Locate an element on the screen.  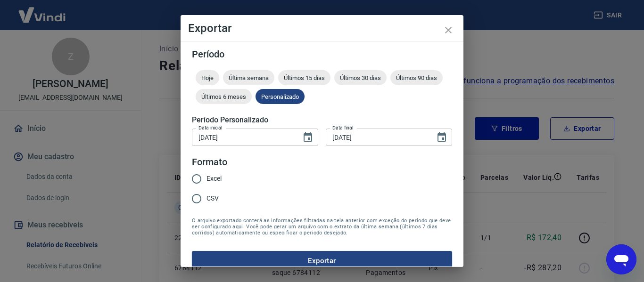
button: Exportar is located at coordinates (322, 260).